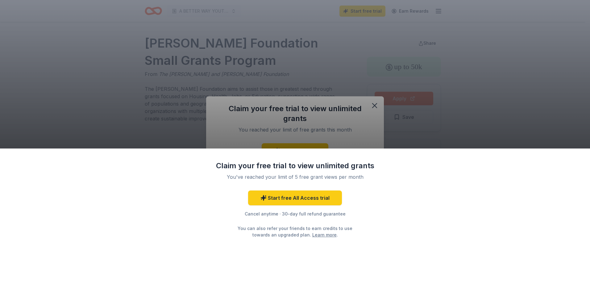 The width and height of the screenshot is (590, 297). What do you see at coordinates (295, 166) in the screenshot?
I see `div: Claim your free trial to view unlimited grants` at bounding box center [295, 166].